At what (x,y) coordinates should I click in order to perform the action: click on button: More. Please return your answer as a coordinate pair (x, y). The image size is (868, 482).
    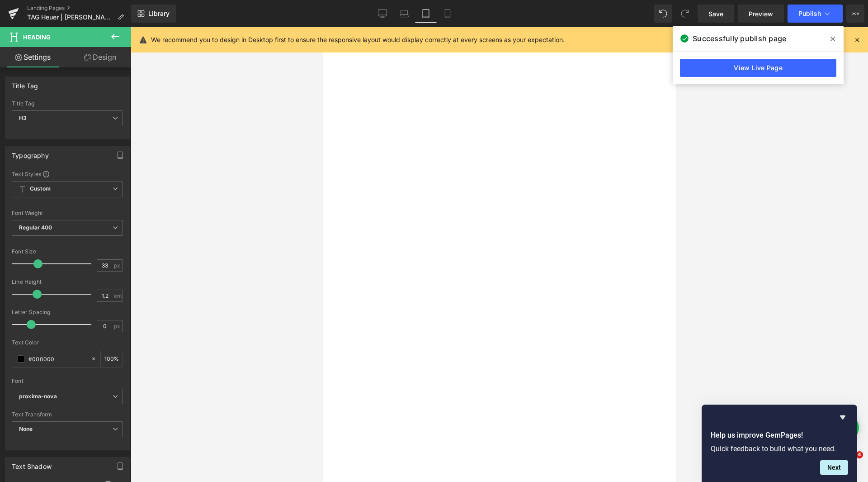
    Looking at the image, I should click on (856, 13).